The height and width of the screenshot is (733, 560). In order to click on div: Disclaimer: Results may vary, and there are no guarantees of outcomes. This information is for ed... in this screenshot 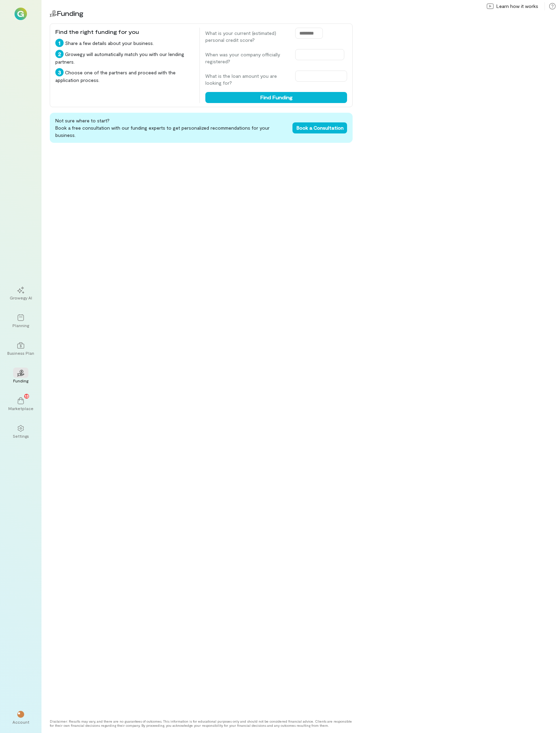, I will do `click(201, 724)`.